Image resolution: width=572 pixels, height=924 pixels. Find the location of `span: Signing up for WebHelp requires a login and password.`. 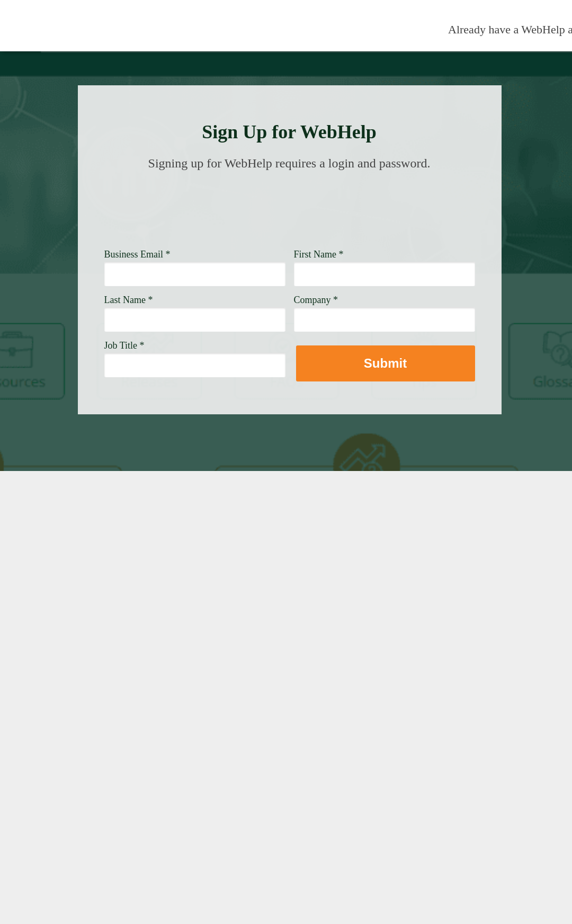

span: Signing up for WebHelp requires a login and password. is located at coordinates (289, 163).